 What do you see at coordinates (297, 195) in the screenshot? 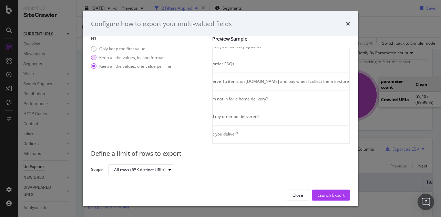
I see `button: Close` at bounding box center [297, 195].